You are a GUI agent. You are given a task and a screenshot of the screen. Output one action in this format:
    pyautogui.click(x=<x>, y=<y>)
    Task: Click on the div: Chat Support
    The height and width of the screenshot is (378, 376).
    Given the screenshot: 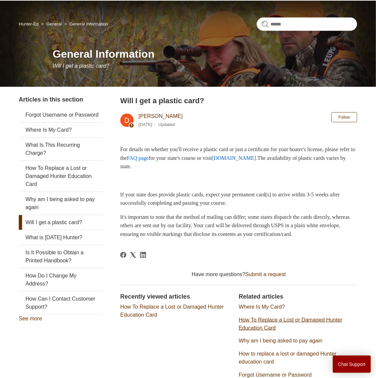 What is the action you would take?
    pyautogui.click(x=352, y=364)
    